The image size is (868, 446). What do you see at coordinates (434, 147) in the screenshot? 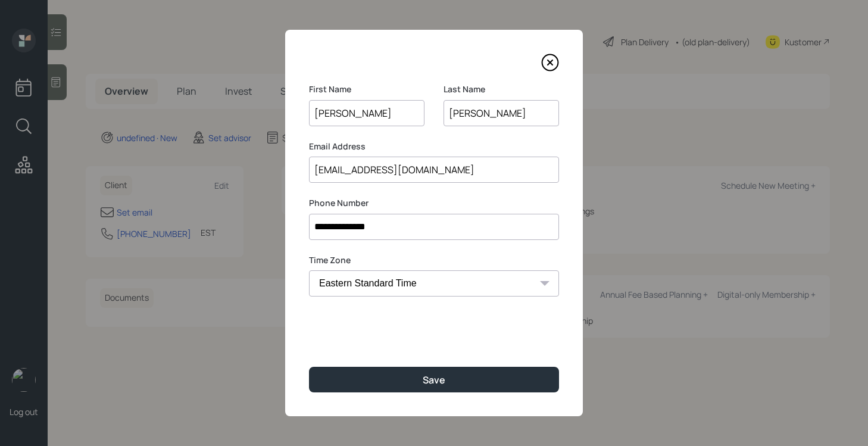
I see `label: Email Address` at bounding box center [434, 147].